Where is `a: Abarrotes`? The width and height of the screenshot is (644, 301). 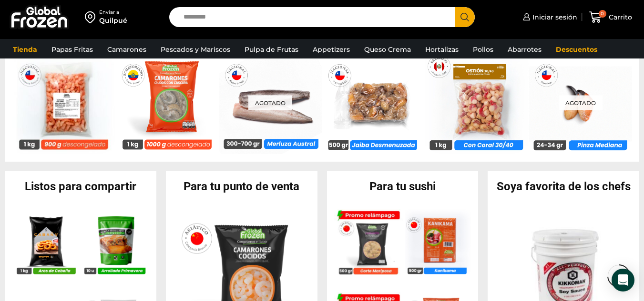
a: Abarrotes is located at coordinates (524, 49).